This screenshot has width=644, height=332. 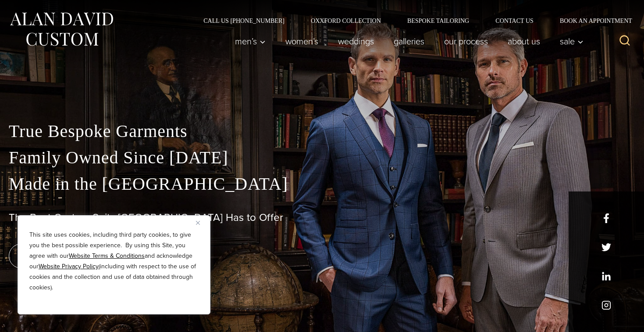 What do you see at coordinates (625, 41) in the screenshot?
I see `button: View Search Form` at bounding box center [625, 41].